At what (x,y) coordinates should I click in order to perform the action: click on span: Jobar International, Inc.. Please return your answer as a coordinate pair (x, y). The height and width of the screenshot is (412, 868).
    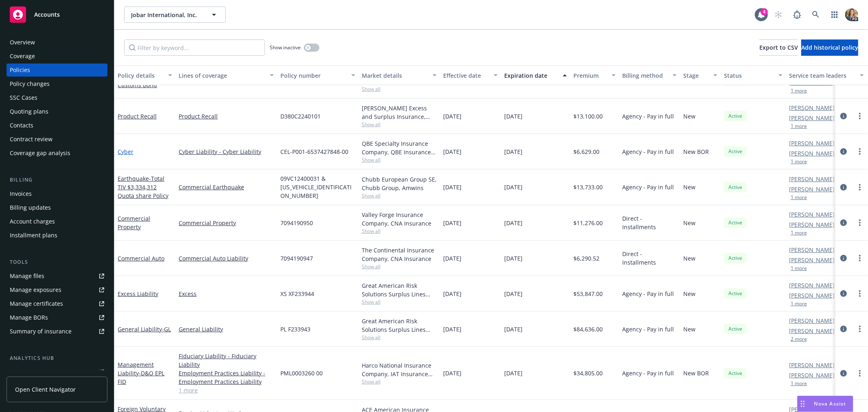
    Looking at the image, I should click on (166, 15).